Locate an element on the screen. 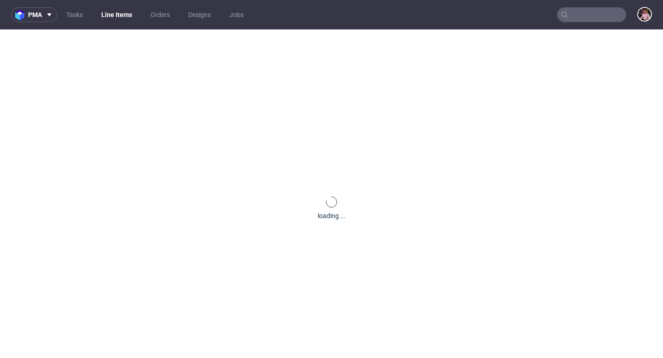 Image resolution: width=663 pixels, height=358 pixels. a: Tasks is located at coordinates (75, 15).